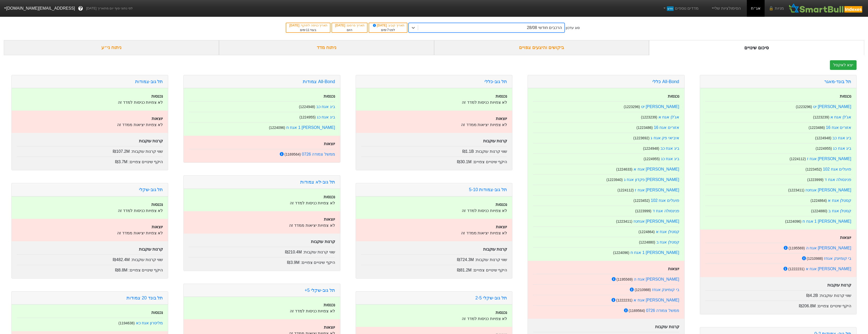 This screenshot has width=868, height=334. I want to click on a: מדדים נוספיםחדש, so click(681, 9).